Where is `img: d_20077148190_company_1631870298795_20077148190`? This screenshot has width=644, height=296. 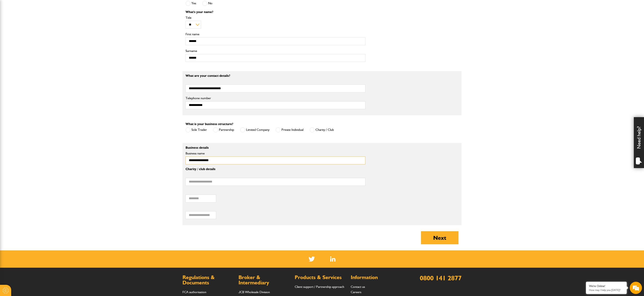
img: d_20077148190_company_1631870298795_20077148190 is located at coordinates (12, 26).